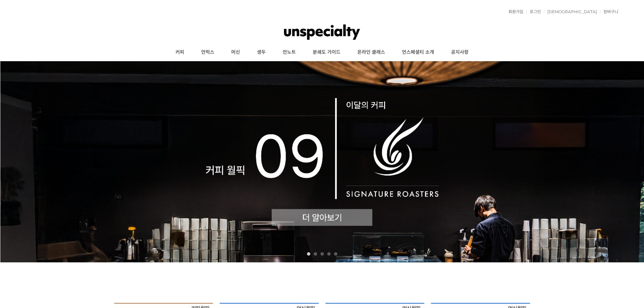  Describe the element at coordinates (208, 52) in the screenshot. I see `a: 언럭스` at that location.